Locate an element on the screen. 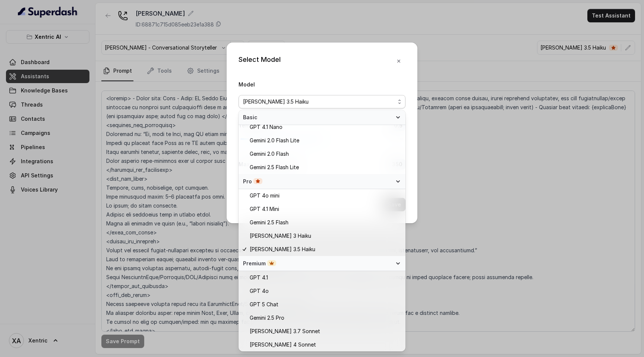 This screenshot has height=357, width=644. span: GPT 4o is located at coordinates (325, 291).